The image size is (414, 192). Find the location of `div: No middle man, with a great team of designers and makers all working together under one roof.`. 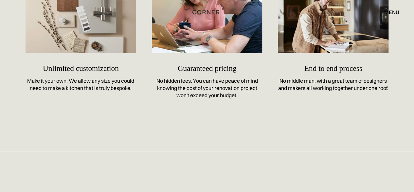

div: No middle man, with a great team of designers and makers all working together under one roof. is located at coordinates (333, 84).